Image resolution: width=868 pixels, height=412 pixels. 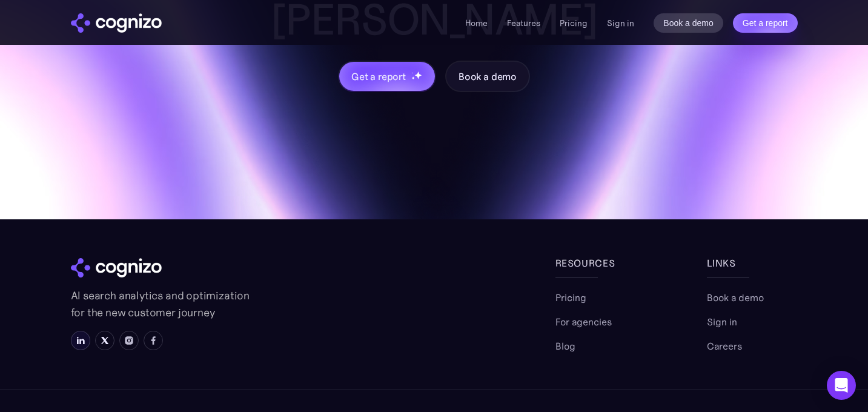 What do you see at coordinates (105, 341) in the screenshot?
I see `img: X icon` at bounding box center [105, 341].